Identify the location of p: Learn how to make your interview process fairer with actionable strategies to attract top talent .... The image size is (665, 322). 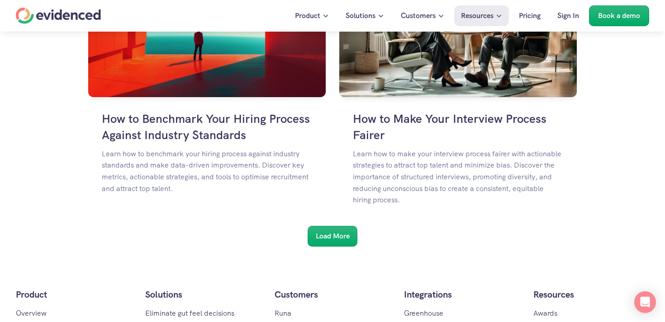
(458, 177).